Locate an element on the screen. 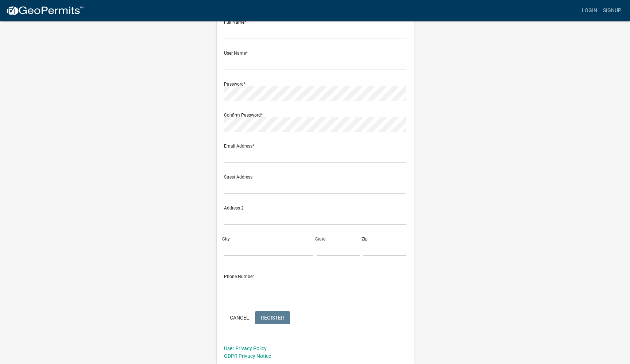  button: Register is located at coordinates (273, 317).